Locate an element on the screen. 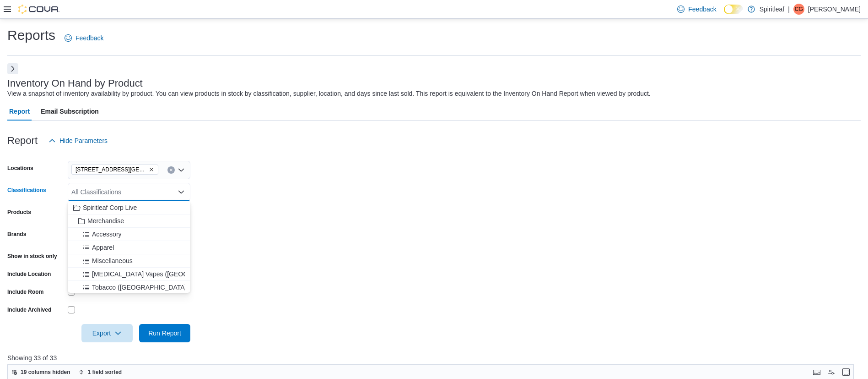  span: Hide Parameters is located at coordinates (83, 141).